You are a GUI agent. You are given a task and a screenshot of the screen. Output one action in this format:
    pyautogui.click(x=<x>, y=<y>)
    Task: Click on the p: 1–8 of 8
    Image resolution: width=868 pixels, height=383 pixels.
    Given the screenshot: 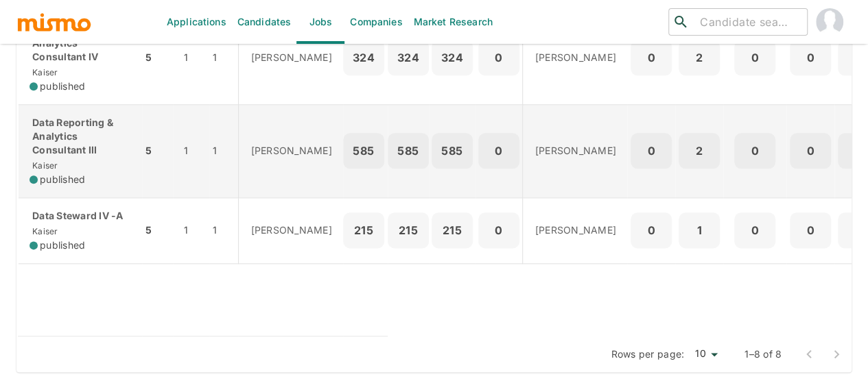 What is the action you would take?
    pyautogui.click(x=763, y=355)
    